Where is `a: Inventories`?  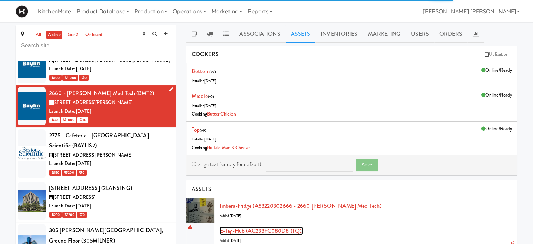 a: Inventories is located at coordinates (339, 34).